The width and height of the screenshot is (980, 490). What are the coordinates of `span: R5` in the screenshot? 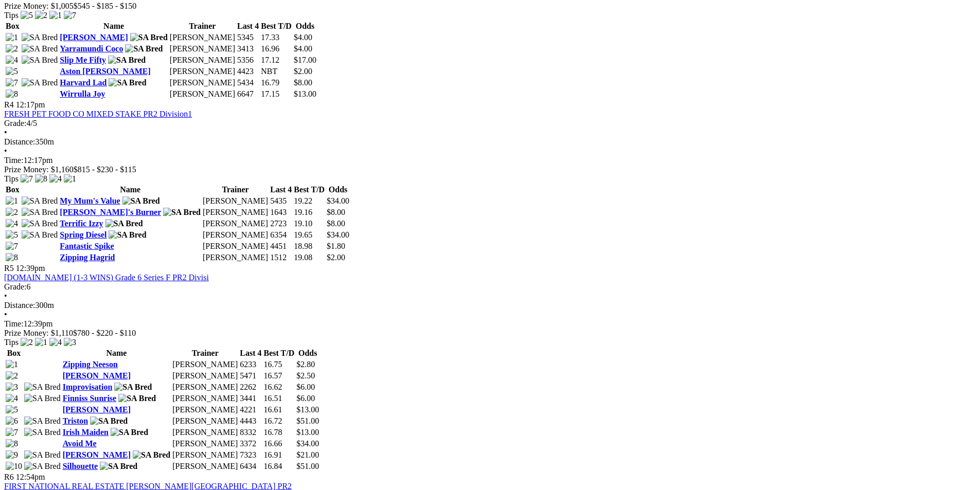 It's located at (9, 268).